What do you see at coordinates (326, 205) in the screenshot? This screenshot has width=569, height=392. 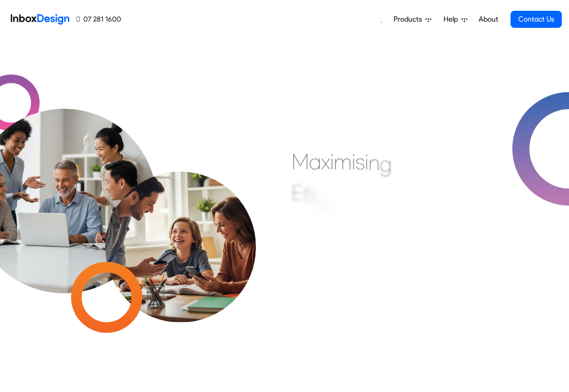 I see `div: c` at bounding box center [326, 205].